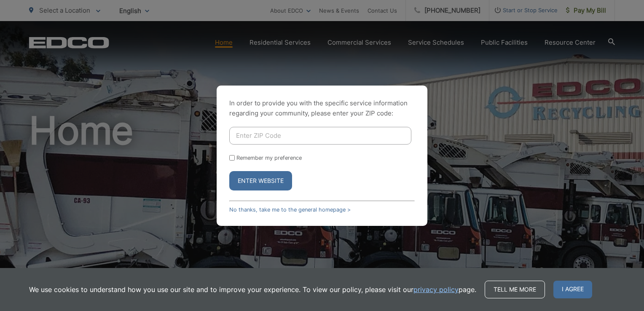 Image resolution: width=644 pixels, height=311 pixels. What do you see at coordinates (261, 181) in the screenshot?
I see `button: Enter Website` at bounding box center [261, 181].